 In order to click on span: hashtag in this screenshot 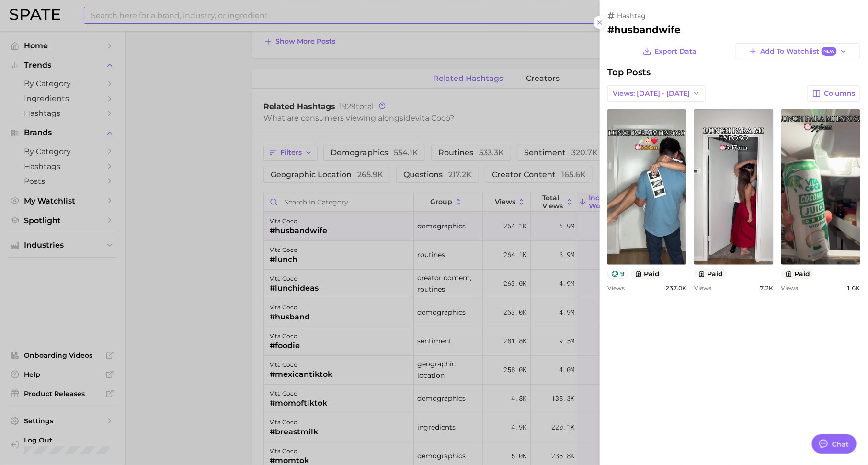, I will do `click(631, 16)`.